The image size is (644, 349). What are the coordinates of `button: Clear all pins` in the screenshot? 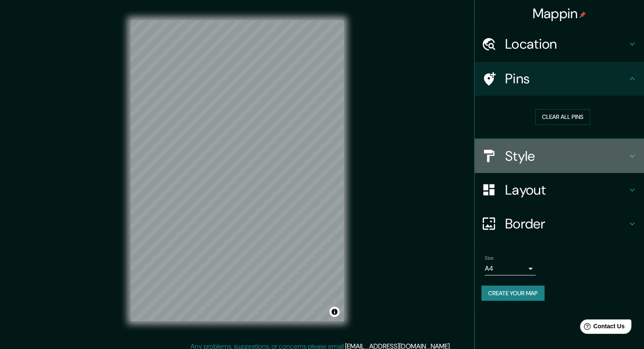 It's located at (563, 117).